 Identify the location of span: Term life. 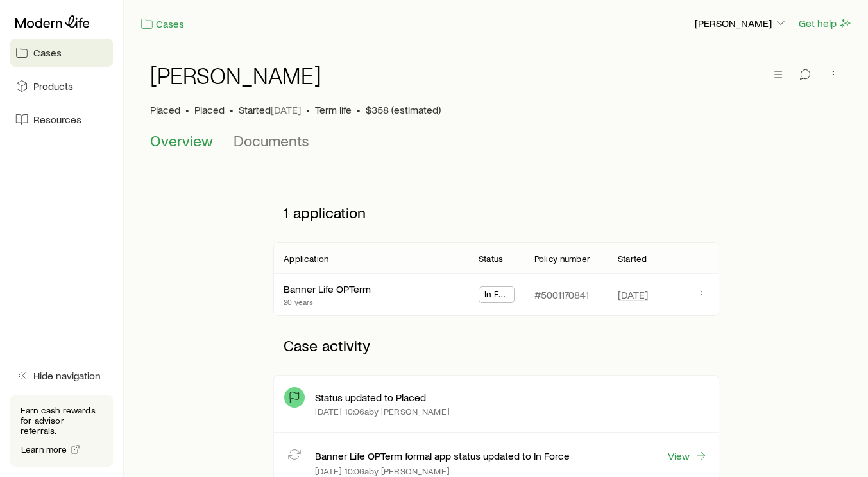
(333, 110).